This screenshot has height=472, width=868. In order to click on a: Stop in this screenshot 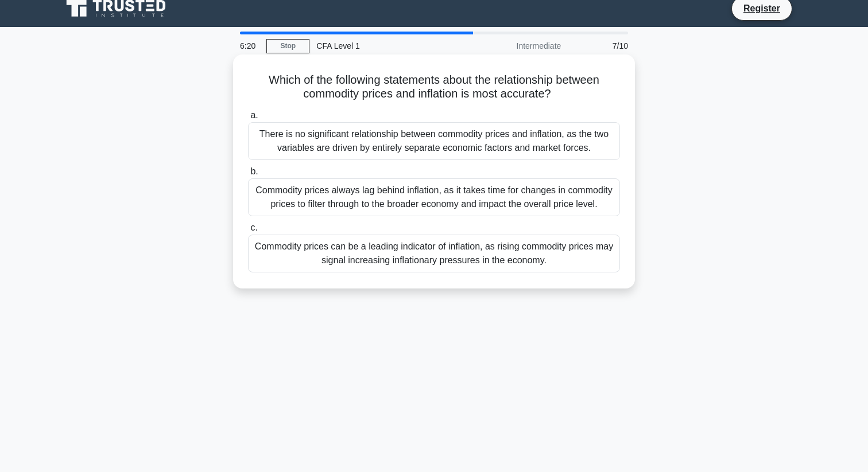, I will do `click(287, 46)`.